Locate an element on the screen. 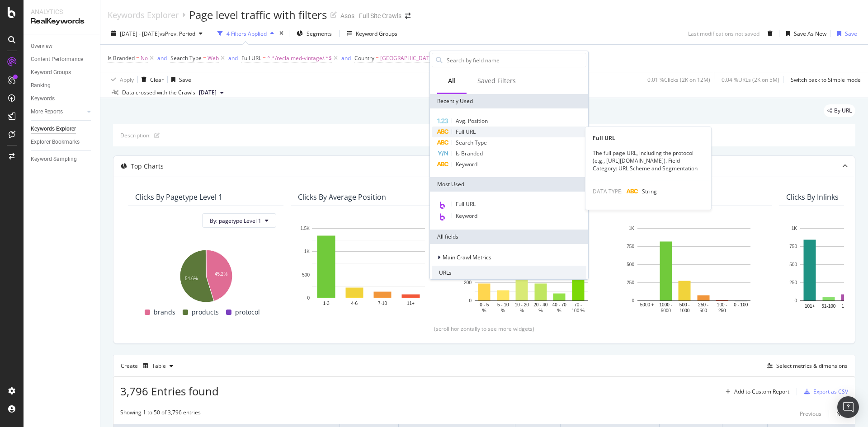 This screenshot has width=868, height=427. div: Add to Custom Report is located at coordinates (762, 392).